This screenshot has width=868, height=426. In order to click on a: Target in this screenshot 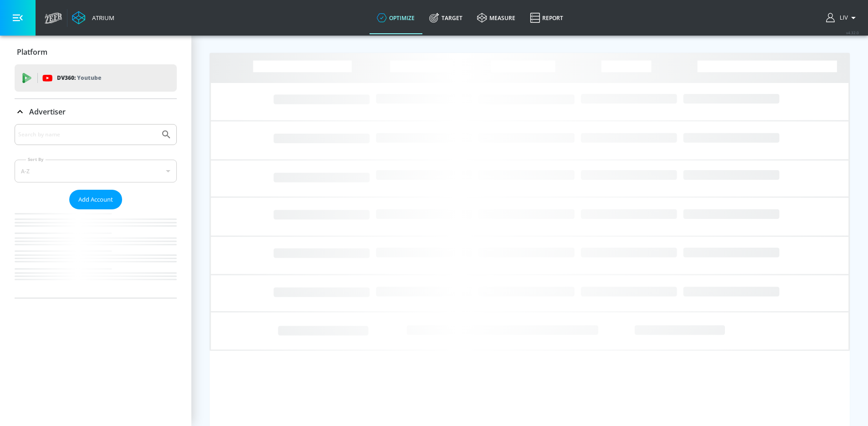, I will do `click(446, 18)`.